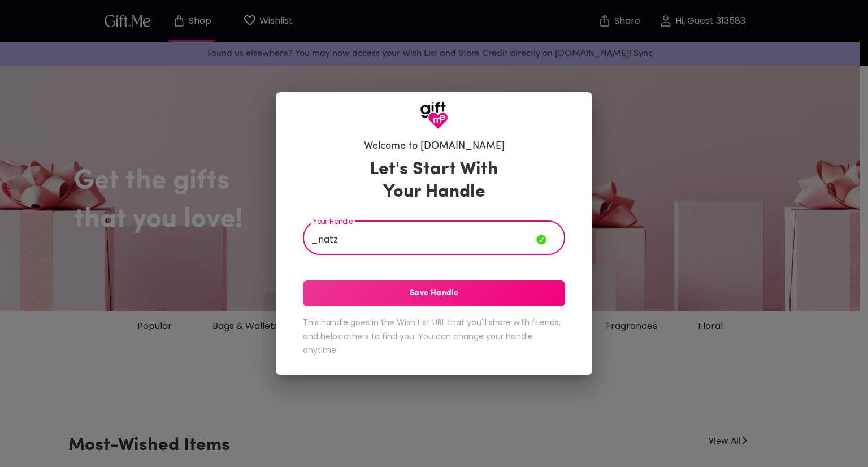 This screenshot has width=868, height=467. Describe the element at coordinates (434, 294) in the screenshot. I see `button: Save Handle` at that location.